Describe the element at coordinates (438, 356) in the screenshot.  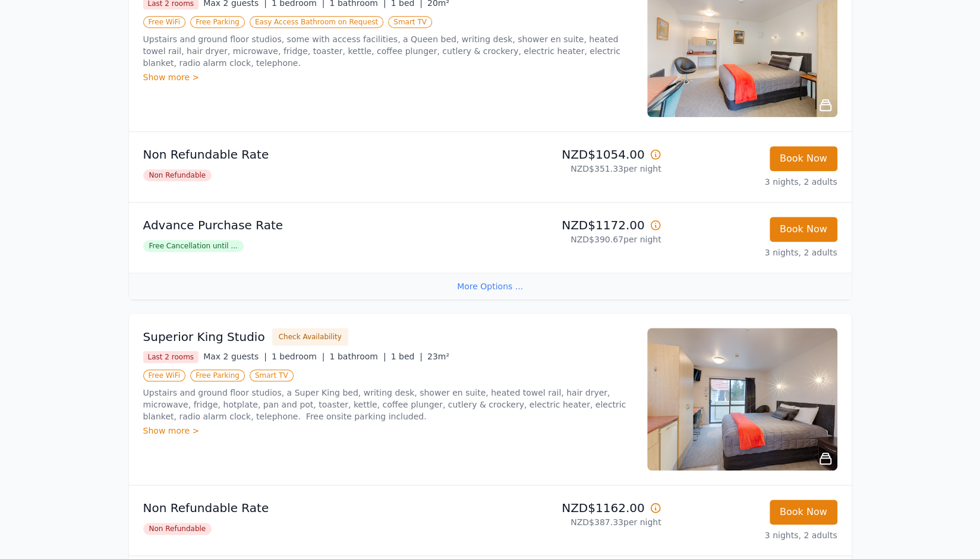
I see `span: 23m²` at that location.